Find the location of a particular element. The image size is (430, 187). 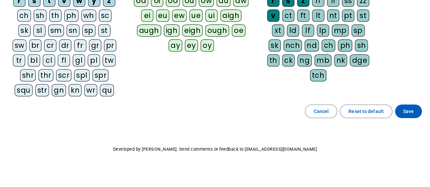

div: scr is located at coordinates (64, 75).